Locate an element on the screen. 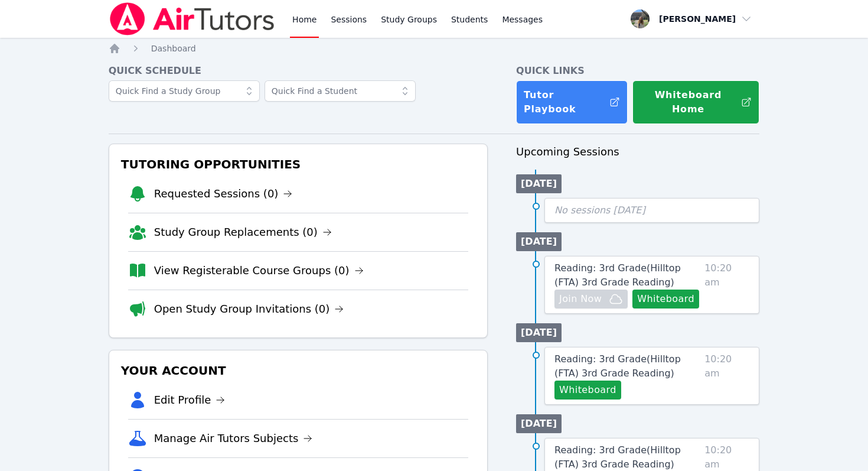 This screenshot has width=868, height=471. span: Join Now is located at coordinates (580, 299).